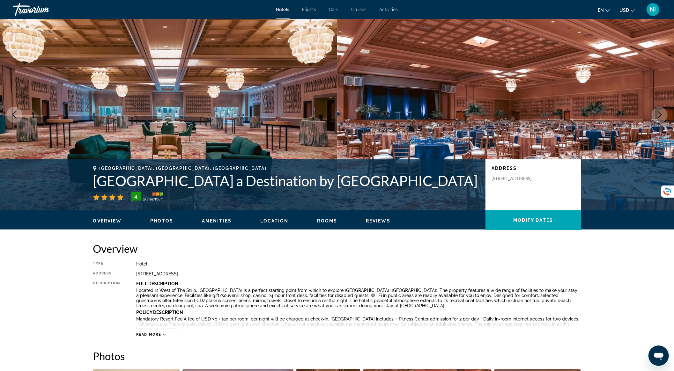 The width and height of the screenshot is (674, 371). Describe the element at coordinates (359, 10) in the screenshot. I see `span: Cruises` at that location.